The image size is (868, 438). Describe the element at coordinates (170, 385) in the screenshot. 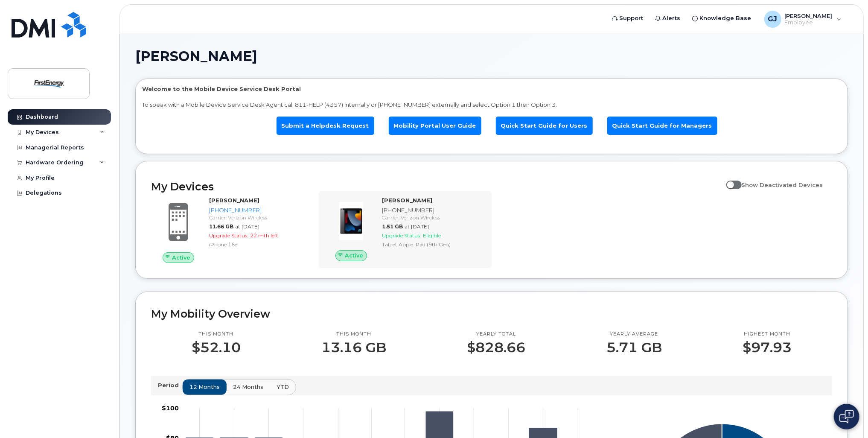

I see `p: Period` at that location.